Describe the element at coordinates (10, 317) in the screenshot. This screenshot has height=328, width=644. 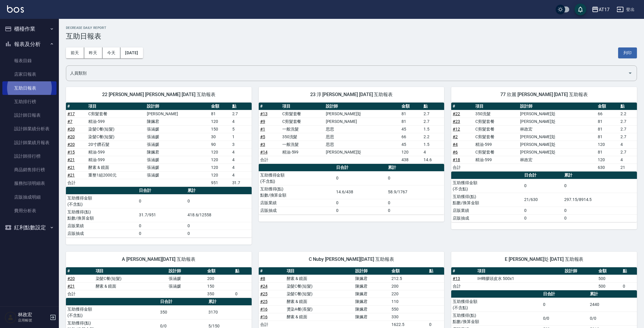
I see `img: Person` at that location.